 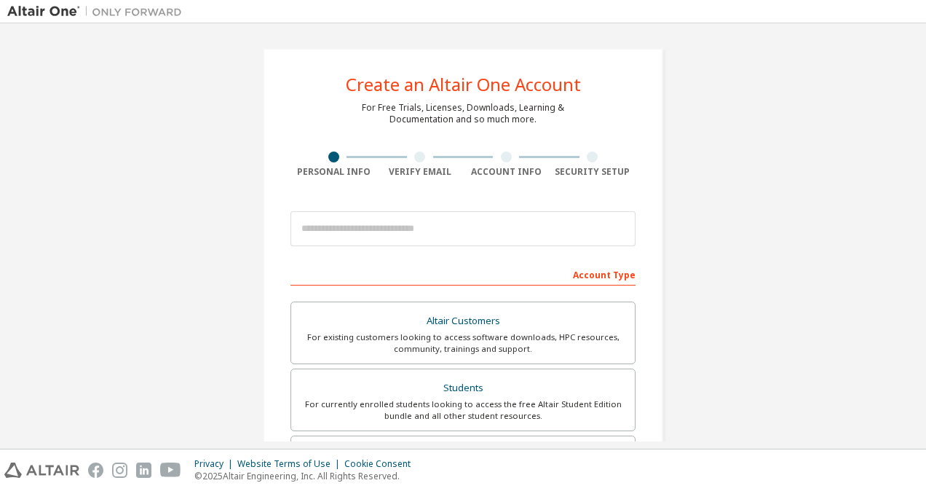 What do you see at coordinates (463, 84) in the screenshot?
I see `div: Create an Altair One Account` at bounding box center [463, 84].